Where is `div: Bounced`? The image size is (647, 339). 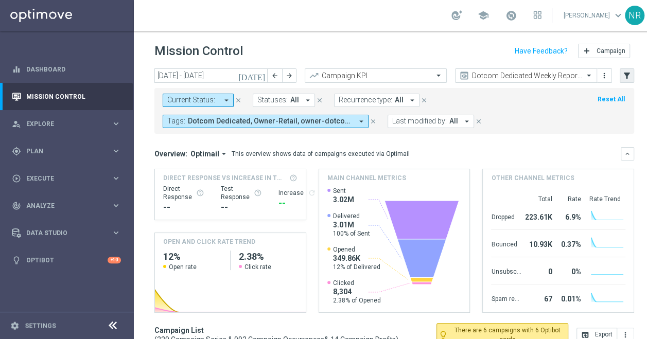 div: Bounced is located at coordinates (506, 243).